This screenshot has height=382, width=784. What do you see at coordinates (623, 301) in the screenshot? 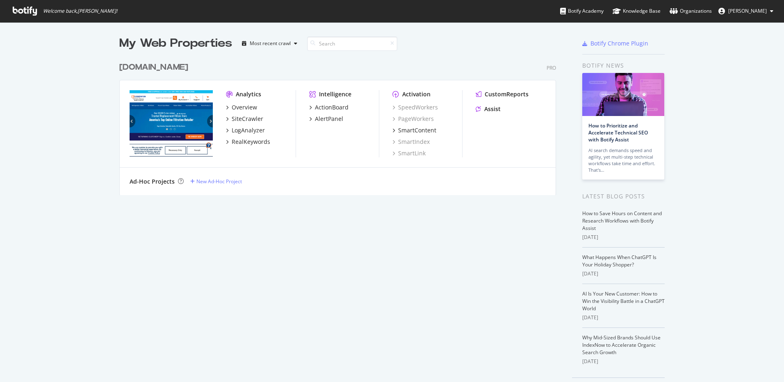
I see `a: AI Is Your New Customer: How to Win the Visibility Battle in a ChatGPT World` at bounding box center [623, 301].